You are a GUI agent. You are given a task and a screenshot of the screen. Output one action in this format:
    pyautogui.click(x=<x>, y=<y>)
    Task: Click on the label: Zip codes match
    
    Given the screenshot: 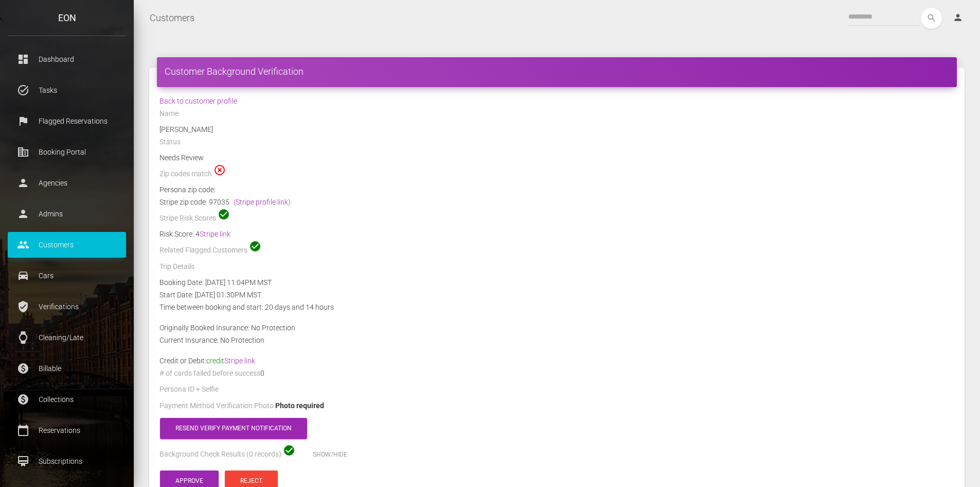 What is the action you would take?
    pyautogui.click(x=186, y=175)
    